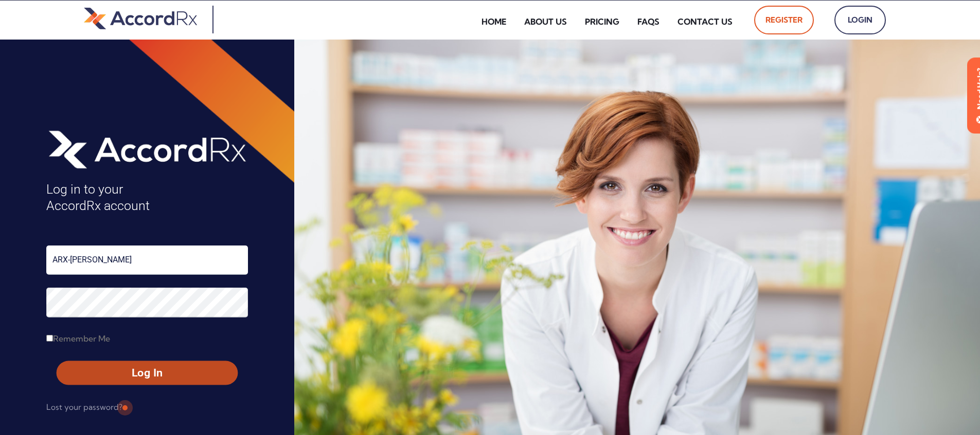  What do you see at coordinates (705, 21) in the screenshot?
I see `a: Contact Us` at bounding box center [705, 21].